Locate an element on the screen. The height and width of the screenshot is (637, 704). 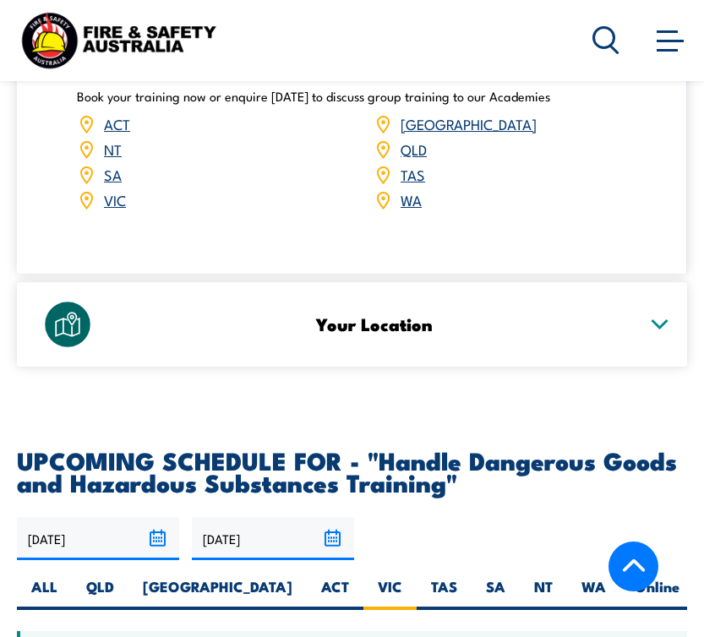
a: QLD is located at coordinates (413, 149).